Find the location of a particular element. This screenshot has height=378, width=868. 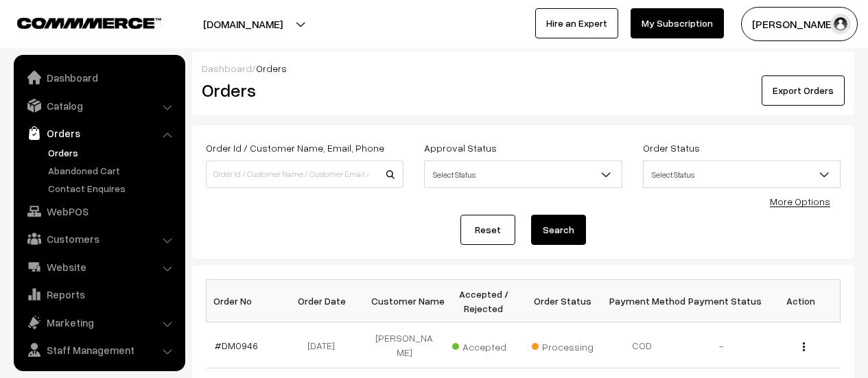

label: Order Id / Customer Name, Email, Phone is located at coordinates (295, 148).